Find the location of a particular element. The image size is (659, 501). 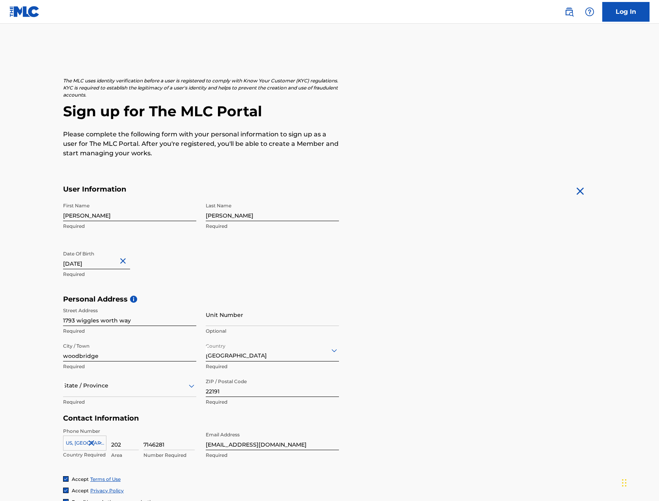

p: The MLC uses identity verification before a user is registered to comply with Know Your Customer ... is located at coordinates (201, 88).